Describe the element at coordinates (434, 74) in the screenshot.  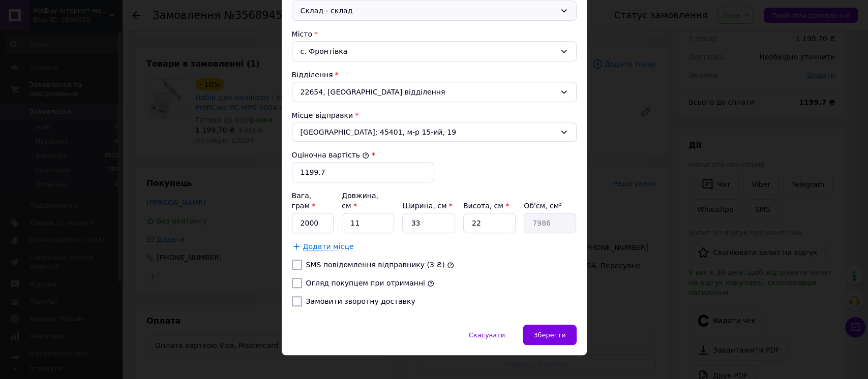
I see `div: Відділення` at that location.